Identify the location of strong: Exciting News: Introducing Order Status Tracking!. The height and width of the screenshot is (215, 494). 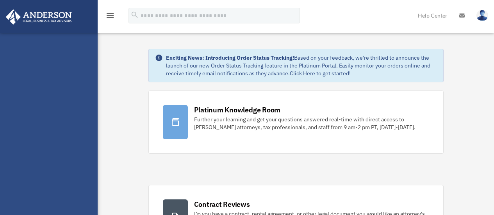
(230, 58).